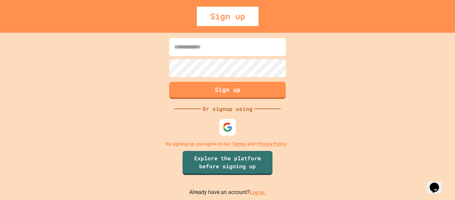 The width and height of the screenshot is (455, 200). Describe the element at coordinates (227, 163) in the screenshot. I see `a: Explore the platform before signing up` at that location.